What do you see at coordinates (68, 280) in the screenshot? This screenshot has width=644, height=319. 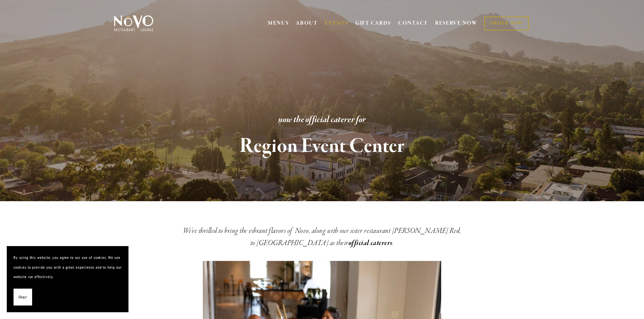 I see `section: Cookie banner` at bounding box center [68, 280].